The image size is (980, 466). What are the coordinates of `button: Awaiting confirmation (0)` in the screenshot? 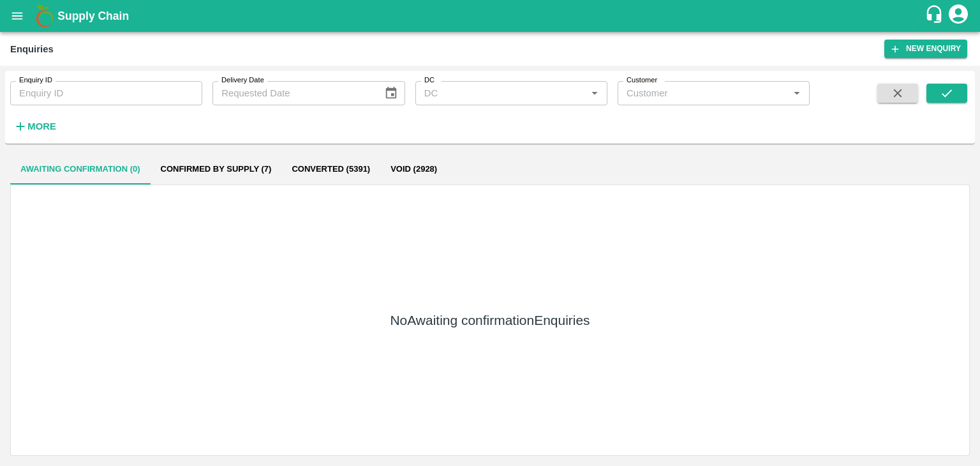 It's located at (80, 169).